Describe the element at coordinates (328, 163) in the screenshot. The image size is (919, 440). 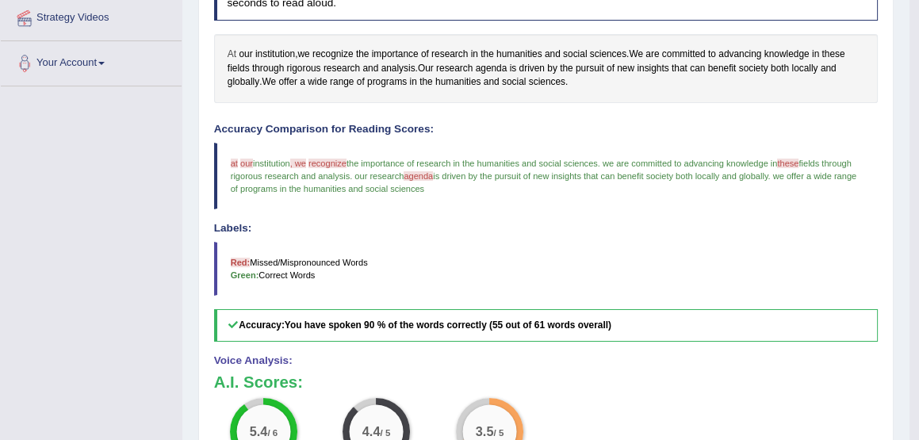
I see `span: recognize` at that location.